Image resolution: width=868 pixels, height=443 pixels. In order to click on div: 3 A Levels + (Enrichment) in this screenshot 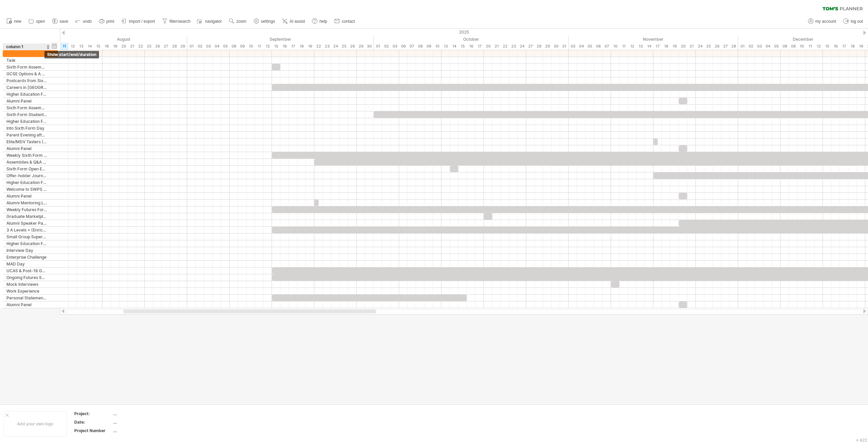, I will do `click(27, 229)`.